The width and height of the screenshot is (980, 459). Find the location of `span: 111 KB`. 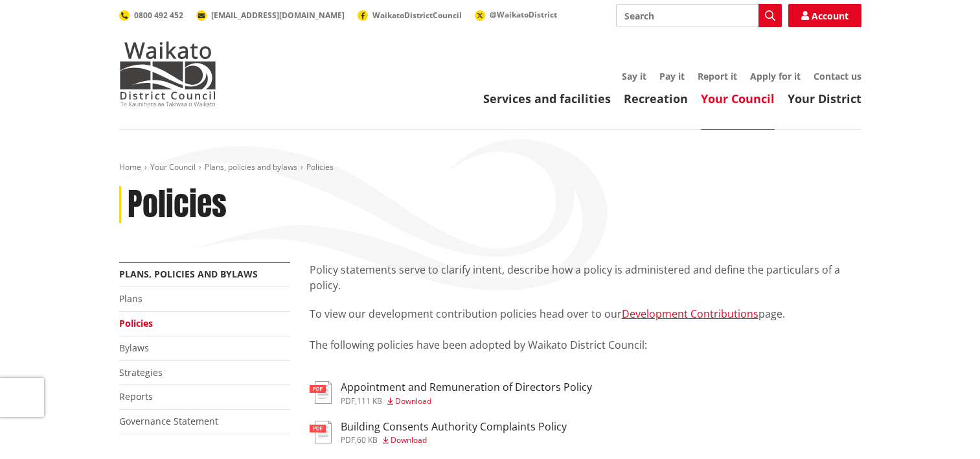

span: 111 KB is located at coordinates (369, 401).